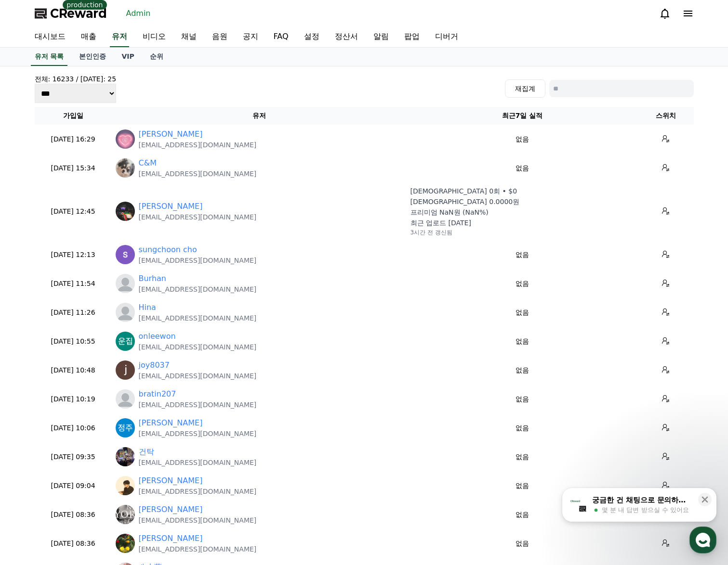 This screenshot has height=565, width=728. What do you see at coordinates (125, 515) in the screenshot?
I see `img: https://lh3.googleusercontent.com/a/ACg8ocJ1jmzhmVsj4DmpIj-YUV-dMElEM1G5Rw8PI8_Bq1OqHTBbqkdy=s96-c` at bounding box center [125, 515].